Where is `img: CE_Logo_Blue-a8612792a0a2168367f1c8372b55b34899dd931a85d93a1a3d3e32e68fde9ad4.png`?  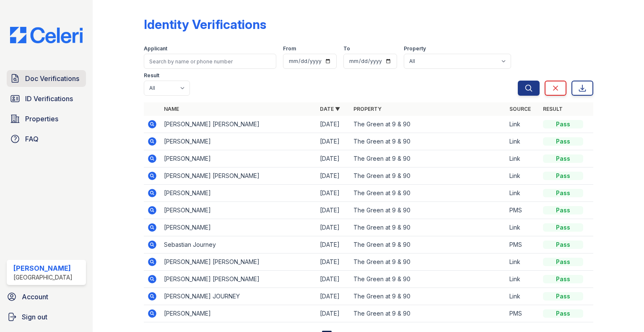 img: CE_Logo_Blue-a8612792a0a2168367f1c8372b55b34899dd931a85d93a1a3d3e32e68fde9ad4.png is located at coordinates (46, 35).